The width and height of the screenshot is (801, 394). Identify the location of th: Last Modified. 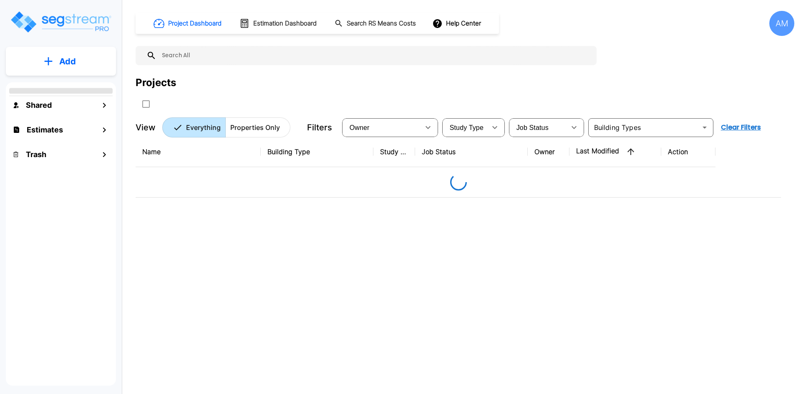
(616, 151).